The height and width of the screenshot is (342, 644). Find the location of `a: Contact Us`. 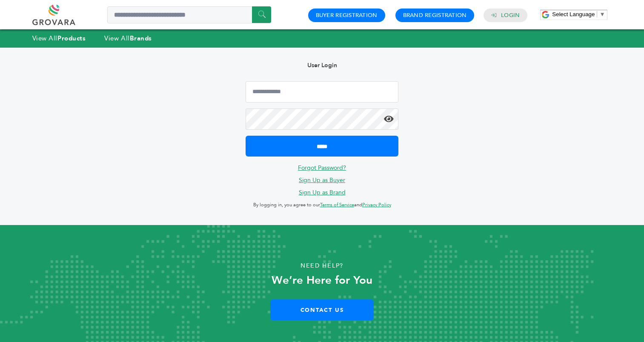

a: Contact Us is located at coordinates (322, 310).